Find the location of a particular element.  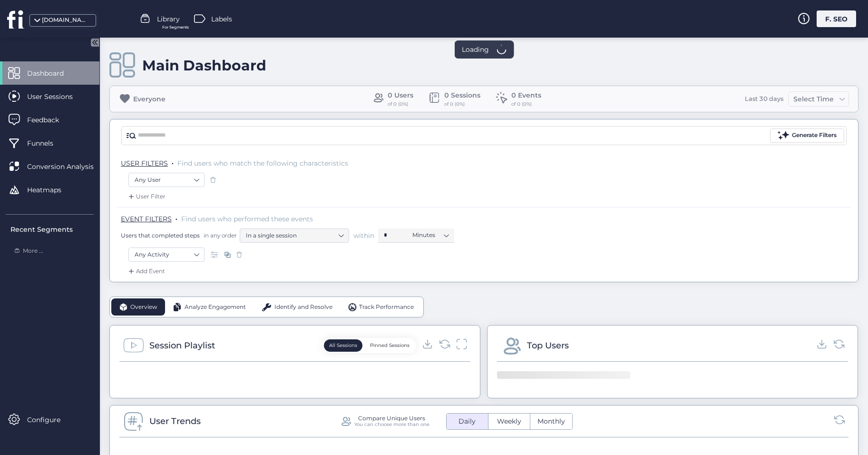

span: Find users who performed these events is located at coordinates (247, 219).